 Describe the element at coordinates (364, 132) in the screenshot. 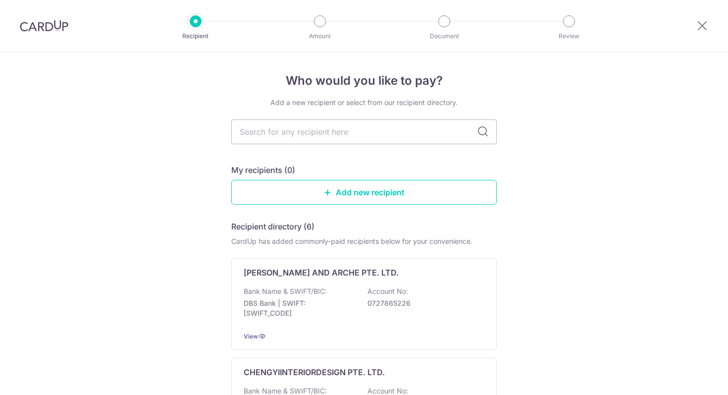

I see `input: Search for any recipient here` at that location.